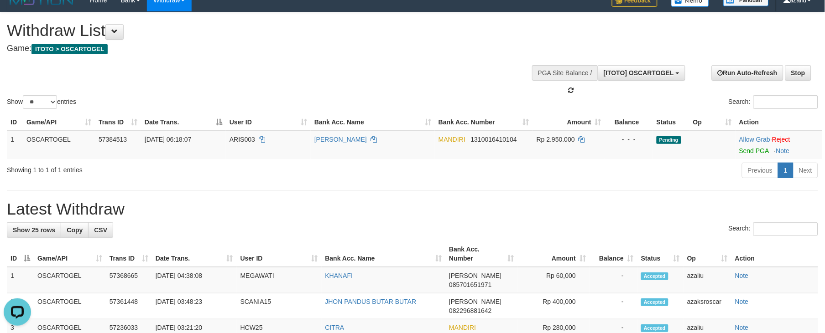 The width and height of the screenshot is (825, 333). Describe the element at coordinates (786, 171) in the screenshot. I see `a: 1` at that location.